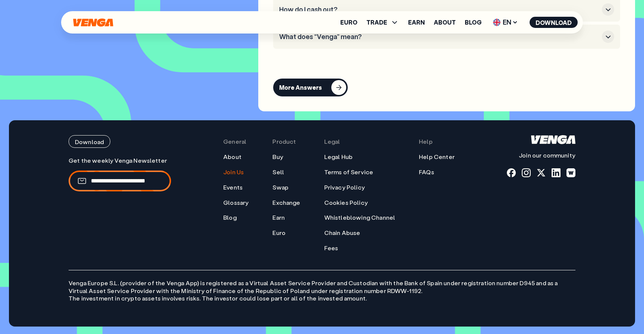 The image size is (644, 334). Describe the element at coordinates (322, 286) in the screenshot. I see `p: Venga Europe S.L. (provider of the Venga App) is registered as a Virtual Asset Service Provider a...` at that location.